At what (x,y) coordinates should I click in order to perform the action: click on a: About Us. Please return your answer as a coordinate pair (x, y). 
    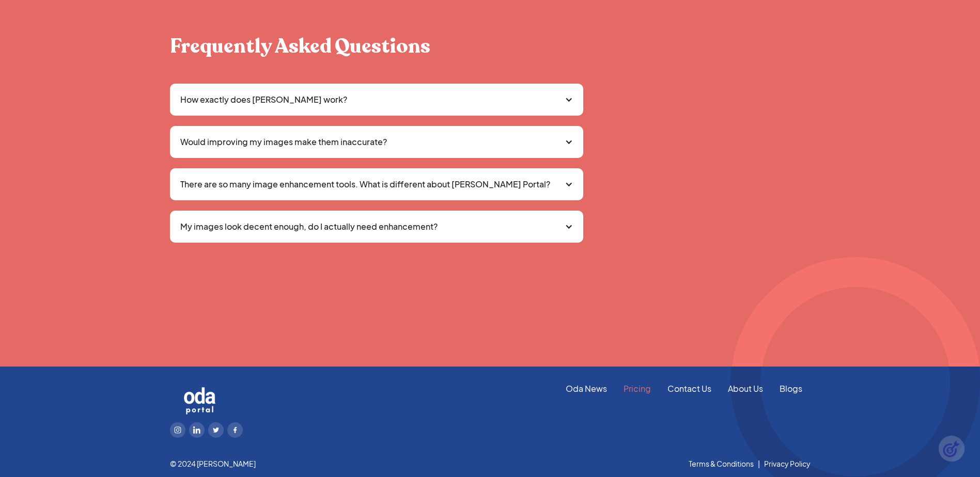
    Looking at the image, I should click on (745, 389).